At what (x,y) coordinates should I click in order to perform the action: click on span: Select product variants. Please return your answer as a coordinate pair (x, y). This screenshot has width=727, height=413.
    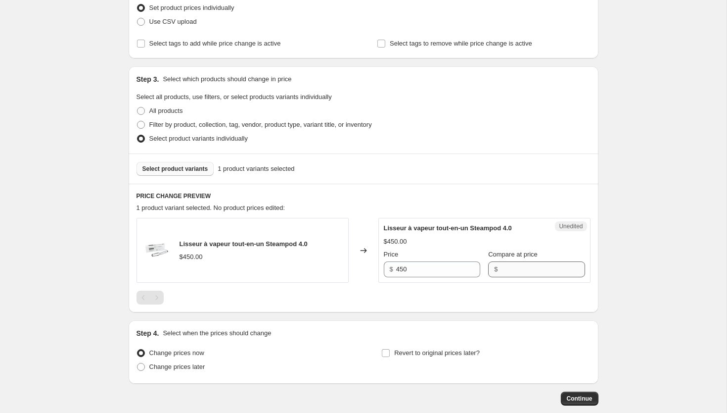
    Looking at the image, I should click on (175, 169).